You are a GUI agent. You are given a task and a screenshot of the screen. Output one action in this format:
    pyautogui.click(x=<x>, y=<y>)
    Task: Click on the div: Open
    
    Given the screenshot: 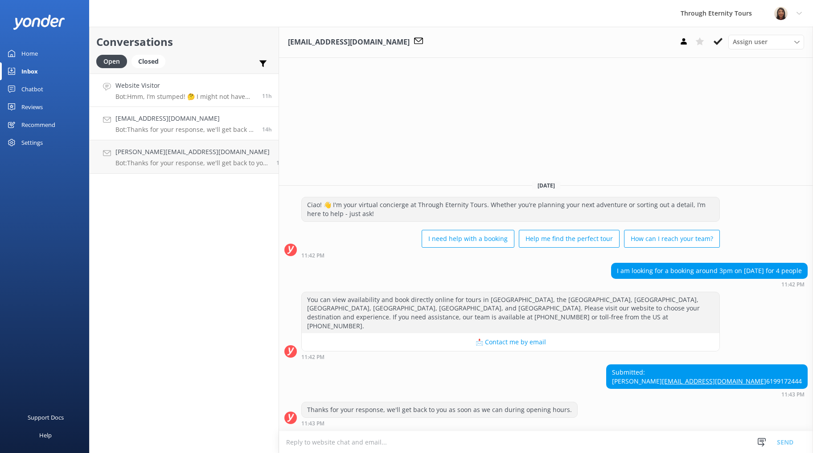 What is the action you would take?
    pyautogui.click(x=111, y=62)
    